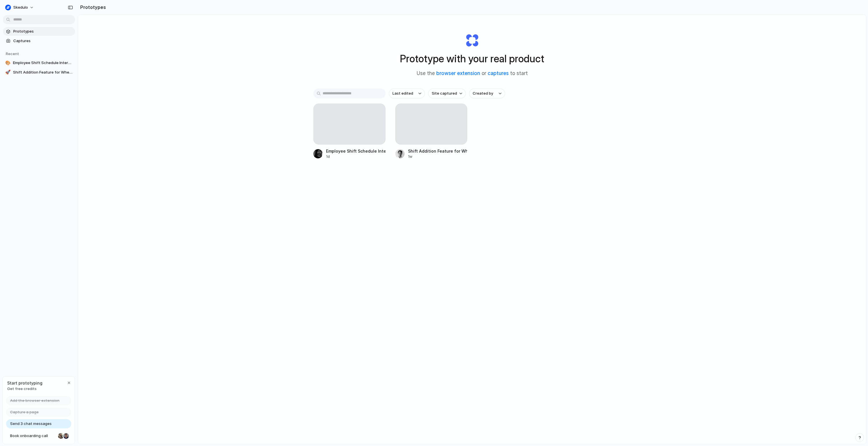 Image resolution: width=868 pixels, height=446 pixels. What do you see at coordinates (447, 93) in the screenshot?
I see `button: Site captured` at bounding box center [447, 93].